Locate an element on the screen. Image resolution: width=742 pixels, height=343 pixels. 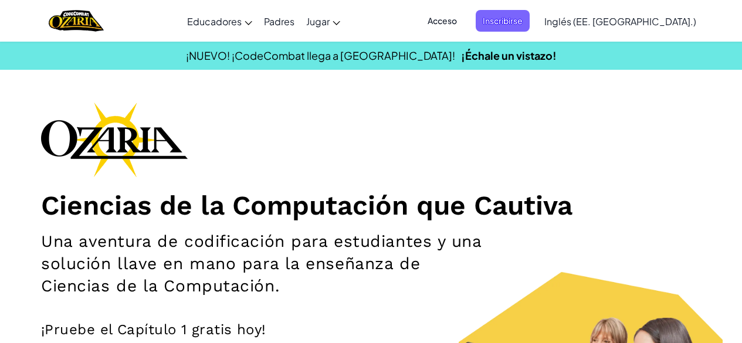
a: Logotipo de Ozaria de CodeCombat is located at coordinates (76, 21).